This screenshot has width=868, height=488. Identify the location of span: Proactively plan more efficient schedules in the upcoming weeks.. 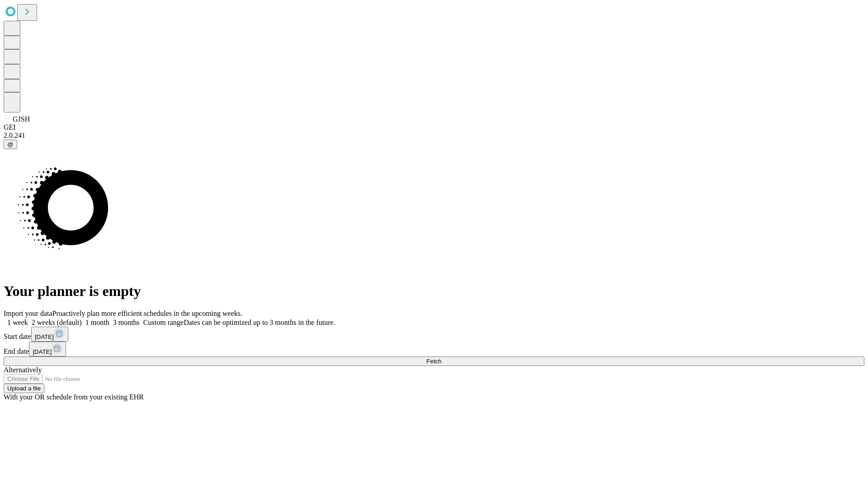
(147, 313).